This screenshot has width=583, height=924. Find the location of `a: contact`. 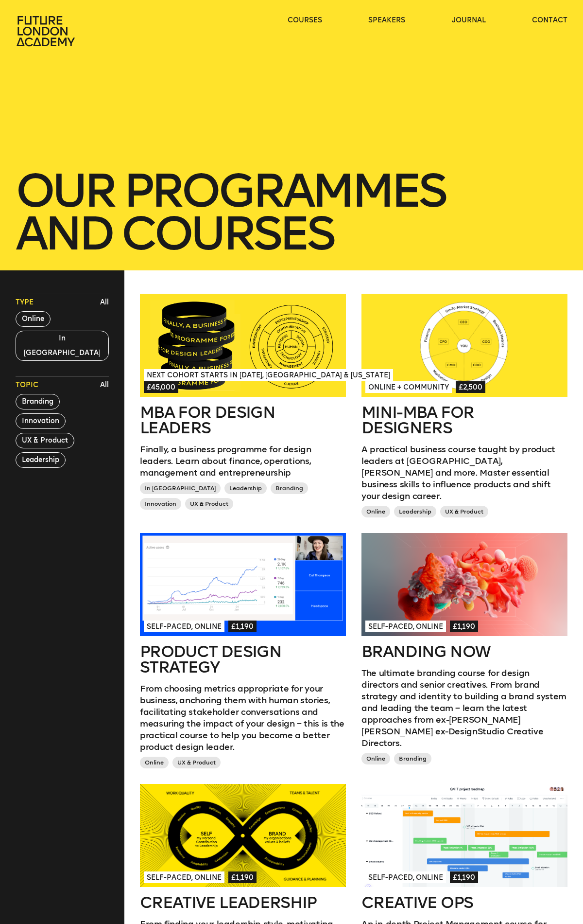

a: contact is located at coordinates (549, 20).